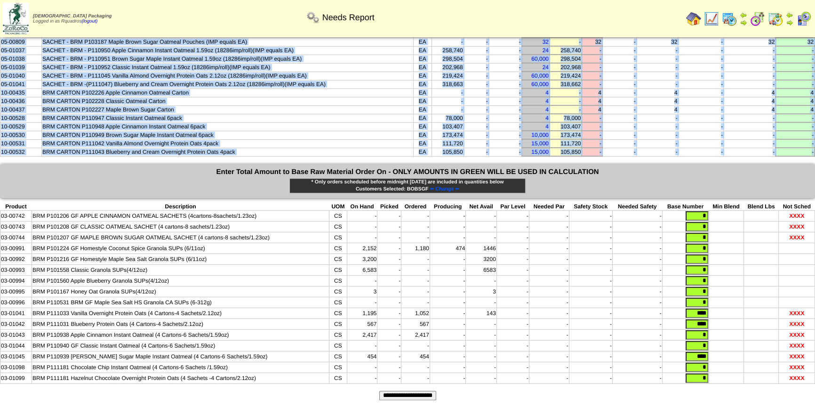 This screenshot has width=815, height=404. Describe the element at coordinates (21, 84) in the screenshot. I see `td: 05-01041` at that location.